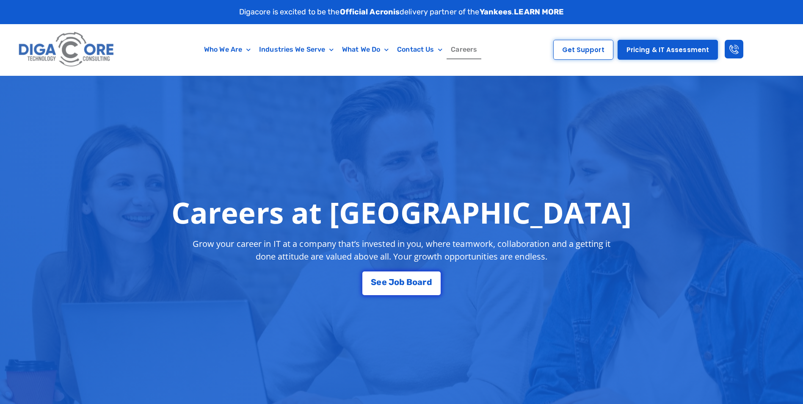 This screenshot has width=803, height=404. What do you see at coordinates (296, 50) in the screenshot?
I see `a: Industries We Serve` at bounding box center [296, 50].